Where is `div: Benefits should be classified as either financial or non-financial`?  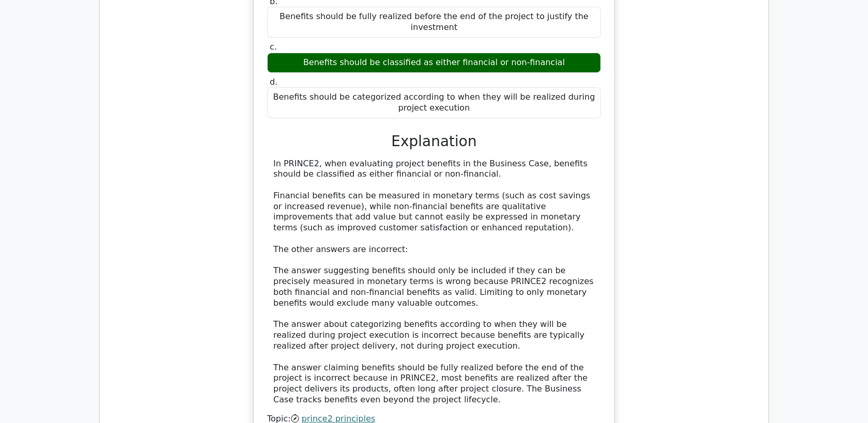
div: Benefits should be classified as either financial or non-financial is located at coordinates (434, 63).